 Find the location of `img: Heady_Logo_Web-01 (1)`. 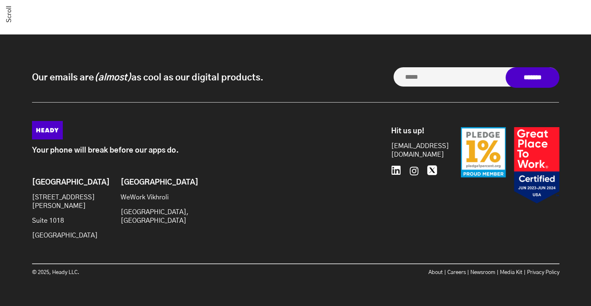

img: Heady_Logo_Web-01 (1) is located at coordinates (47, 130).